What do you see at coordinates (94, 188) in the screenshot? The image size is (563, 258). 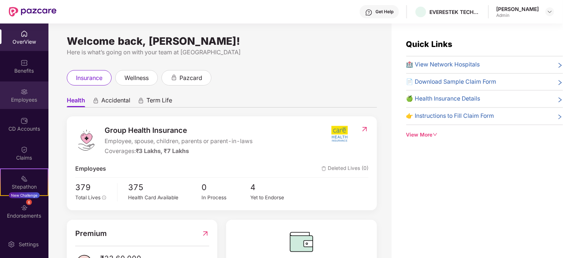 I see `span: 379` at bounding box center [94, 188].